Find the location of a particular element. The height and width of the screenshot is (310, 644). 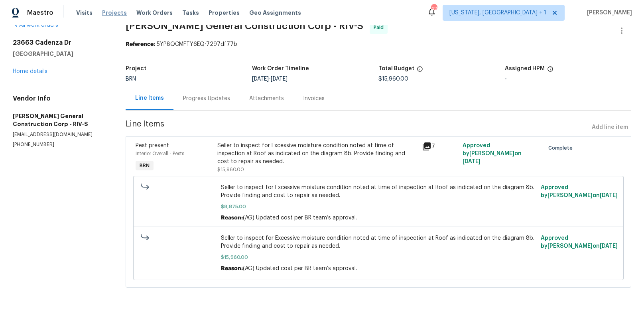

div: Seller to inspect for Excessive moisture condition noted at time of inspection at Roof as indicat... is located at coordinates (317, 153).